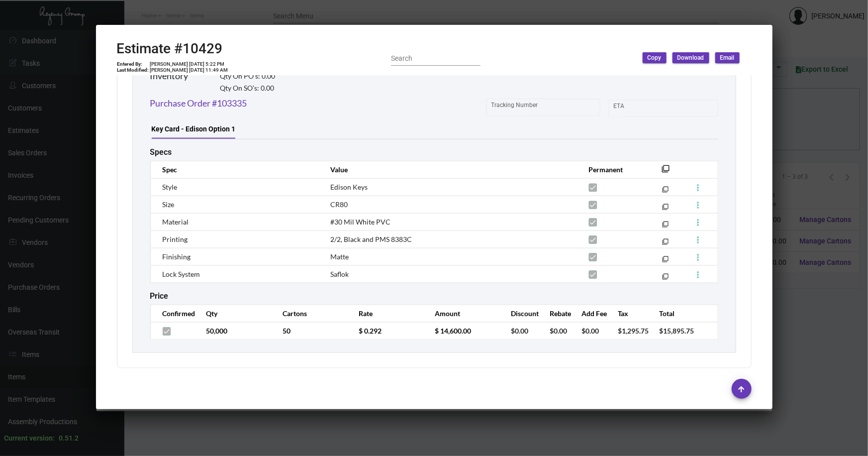 The width and height of the screenshot is (868, 456). What do you see at coordinates (449, 169) in the screenshot?
I see `th: Value` at bounding box center [449, 169].